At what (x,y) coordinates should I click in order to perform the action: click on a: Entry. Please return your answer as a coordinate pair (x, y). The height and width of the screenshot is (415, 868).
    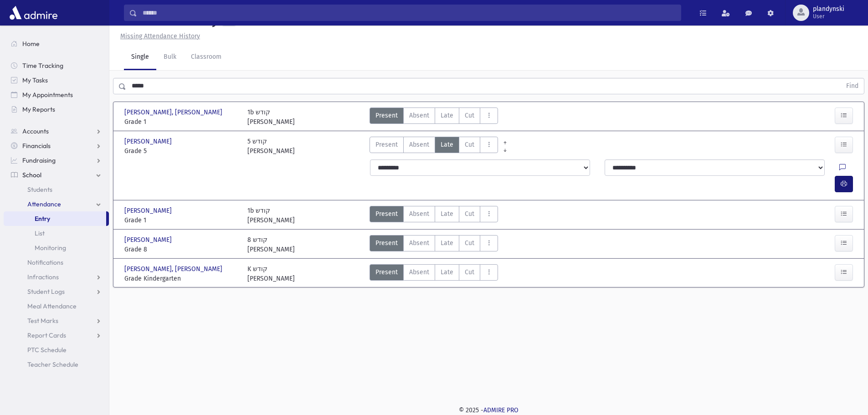
    Looking at the image, I should click on (55, 219).